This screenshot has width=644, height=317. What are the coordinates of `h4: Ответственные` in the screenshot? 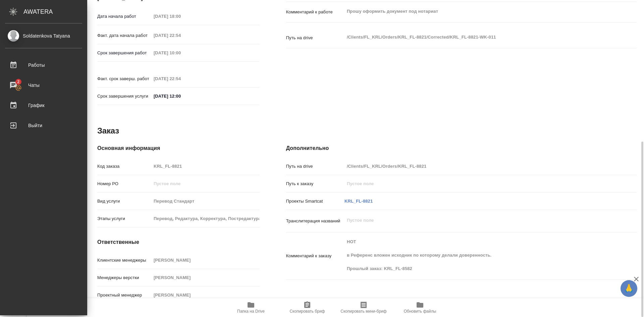 It's located at (178, 242).